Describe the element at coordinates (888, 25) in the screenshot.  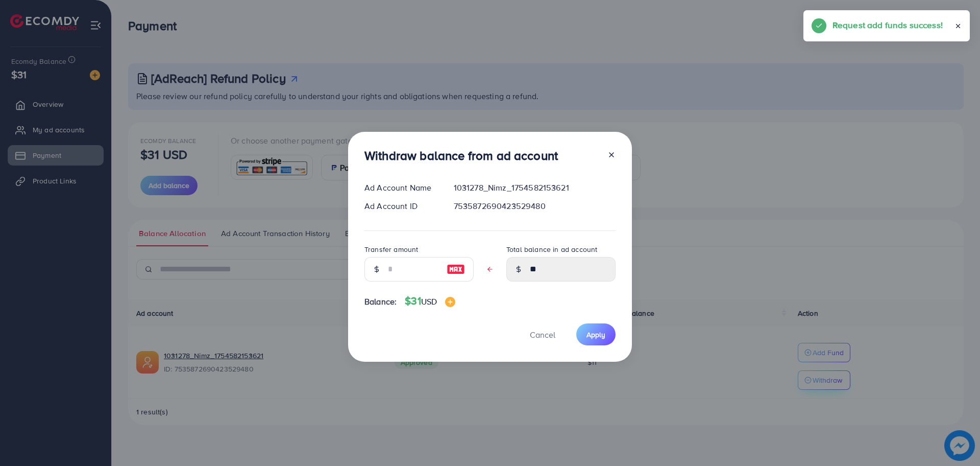
I see `h5: Request add funds success!` at that location.